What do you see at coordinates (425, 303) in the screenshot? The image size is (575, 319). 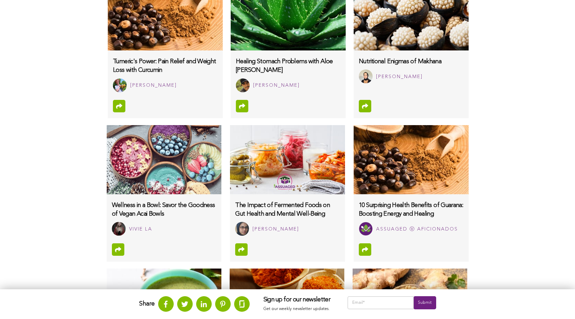 I see `input: Submit` at bounding box center [425, 303].